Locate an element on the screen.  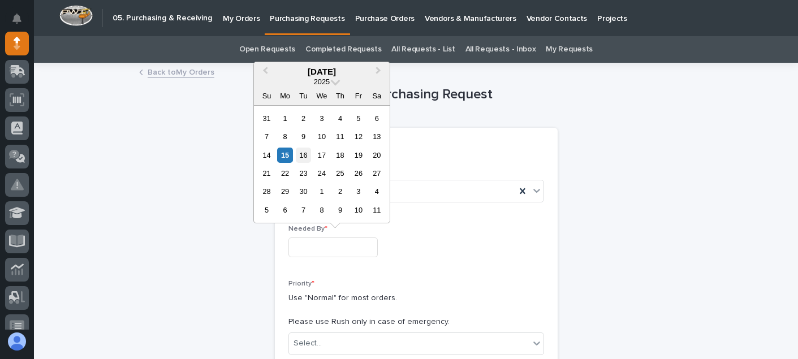
div: Choose Sunday, September 21st, 2025 is located at coordinates (266, 173).